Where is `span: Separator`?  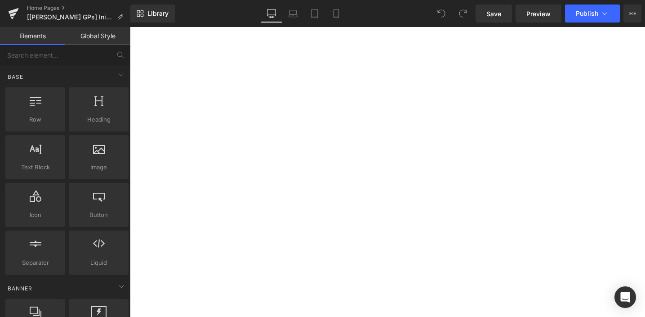 span: Separator is located at coordinates (35, 262).